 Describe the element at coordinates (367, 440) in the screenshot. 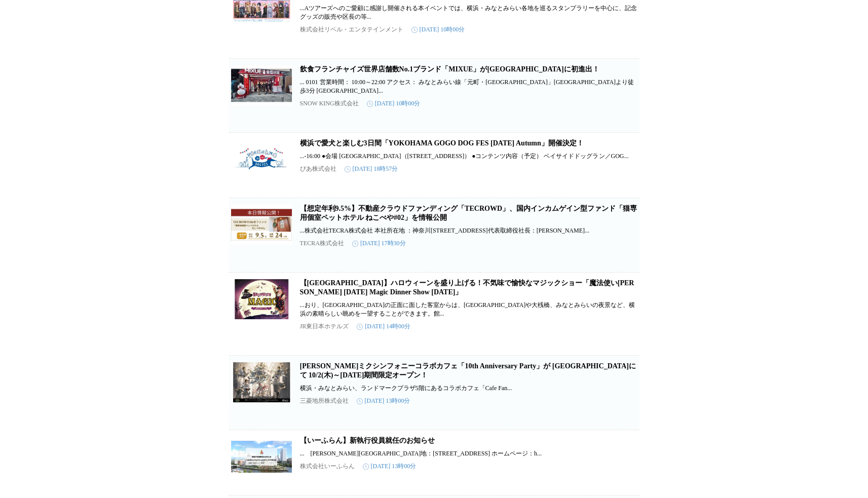

I see `a: 【いーふらん】新執行役員就任のお知らせ` at that location.